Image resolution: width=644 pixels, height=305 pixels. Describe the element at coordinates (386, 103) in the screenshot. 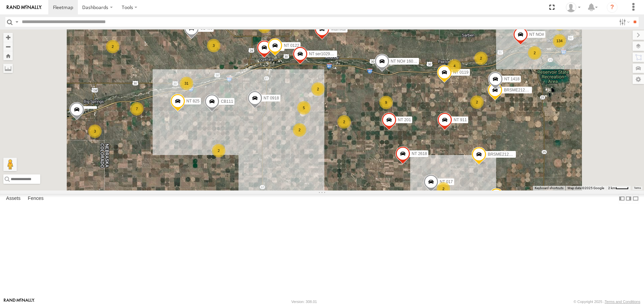

I see `div: 9` at that location.